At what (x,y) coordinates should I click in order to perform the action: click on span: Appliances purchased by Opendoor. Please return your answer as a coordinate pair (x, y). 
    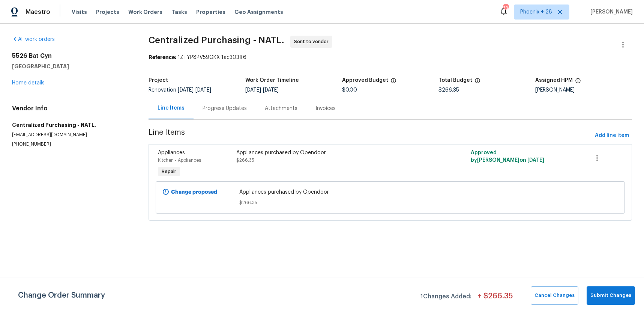
    Looking at the image, I should click on (390, 192).